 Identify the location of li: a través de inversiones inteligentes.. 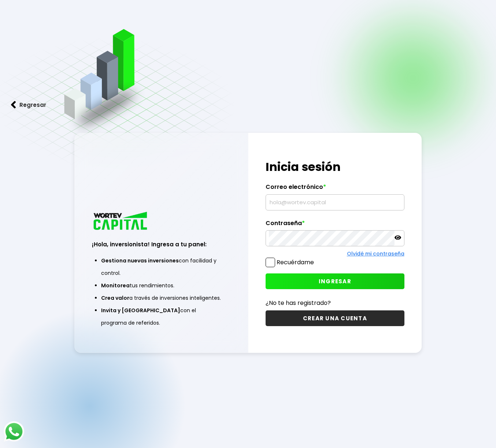
(161, 298).